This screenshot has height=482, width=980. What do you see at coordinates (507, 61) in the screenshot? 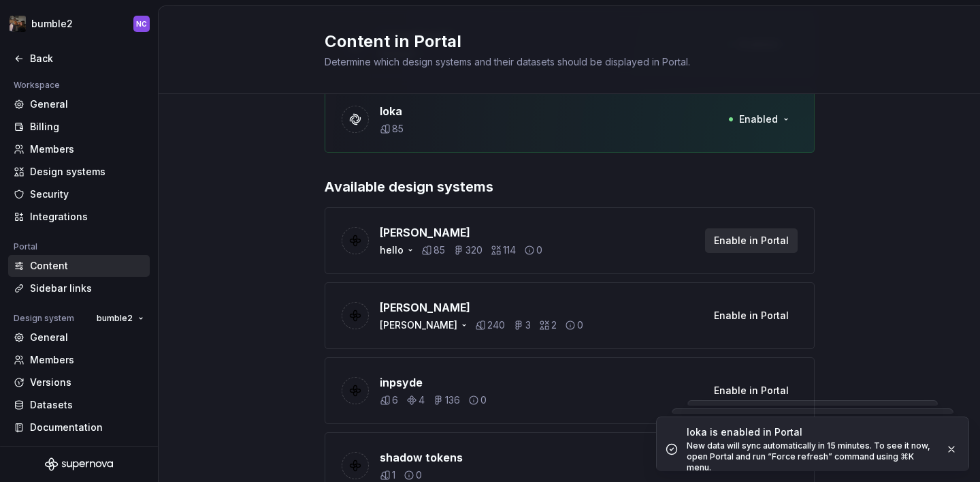
I see `span: Determine which design systems and their datasets should be displayed in Portal.` at bounding box center [507, 61].